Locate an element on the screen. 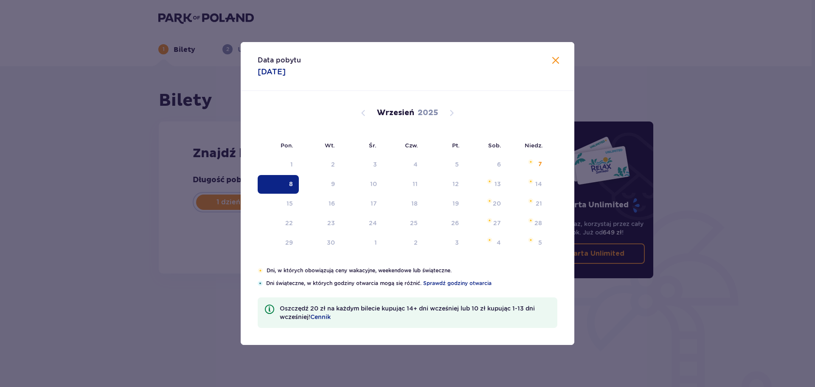 Image resolution: width=815 pixels, height=387 pixels. td: czwartek, 2 października 2025 is located at coordinates (403, 243).